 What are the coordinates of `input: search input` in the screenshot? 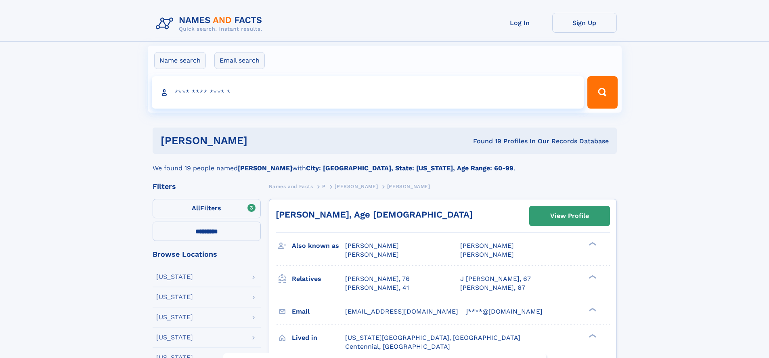 It's located at (368, 92).